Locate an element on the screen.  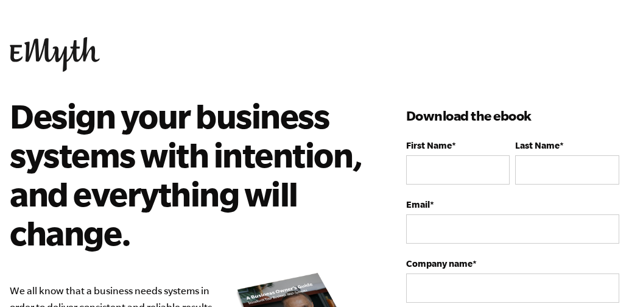
h2: Design your business systems with intention, and everything will change. is located at coordinates (189, 174).